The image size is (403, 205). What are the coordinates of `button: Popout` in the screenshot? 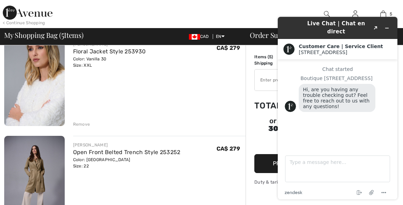 It's located at (104, 17).